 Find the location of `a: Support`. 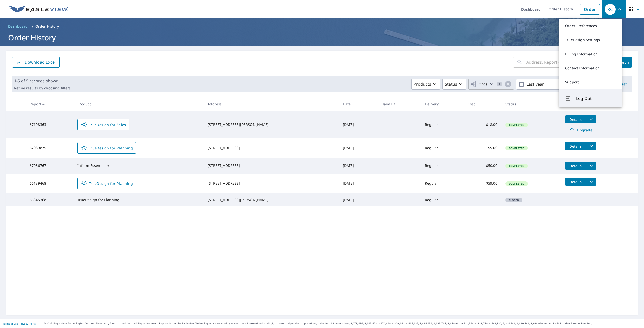

a: Support is located at coordinates (590, 82).